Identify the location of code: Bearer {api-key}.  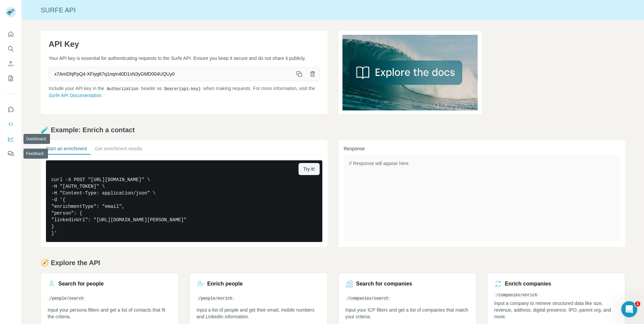
(182, 89).